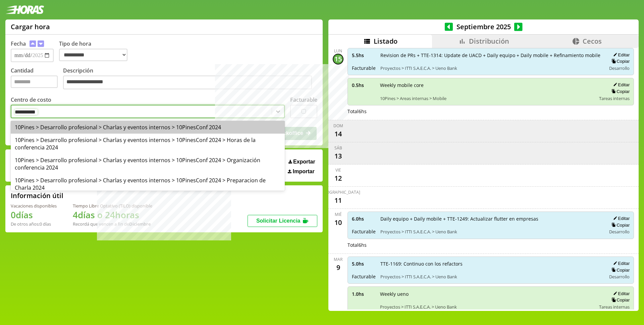 The width and height of the screenshot is (644, 325). What do you see at coordinates (190, 79) in the screenshot?
I see `label: Descripción` at bounding box center [190, 79].